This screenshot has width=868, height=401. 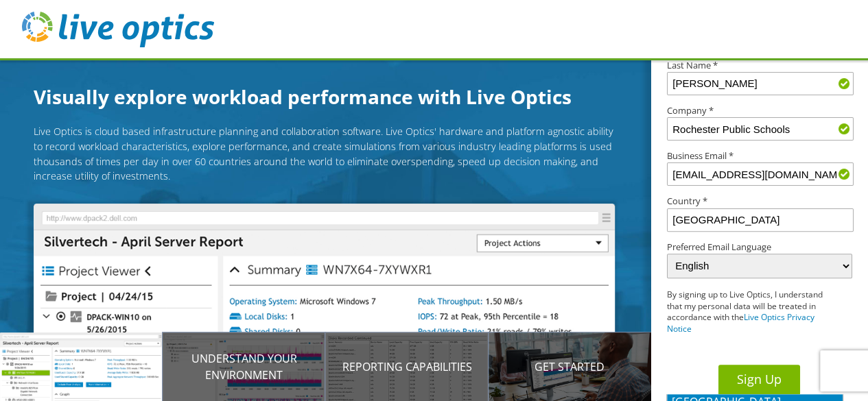 I want to click on p: Live Optics is cloud based infrastructure planning and collaboration software. Live Optics' hardw..., so click(x=324, y=154).